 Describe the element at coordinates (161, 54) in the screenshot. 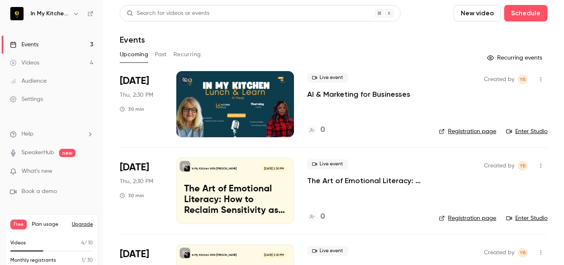

I see `button: Past` at that location.